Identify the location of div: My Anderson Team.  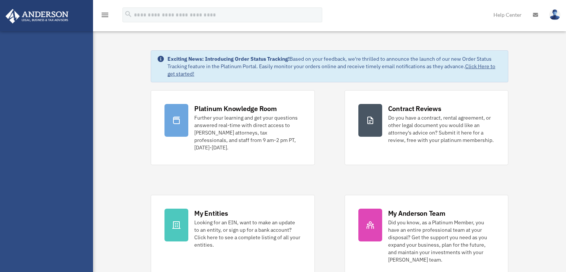
(417, 213).